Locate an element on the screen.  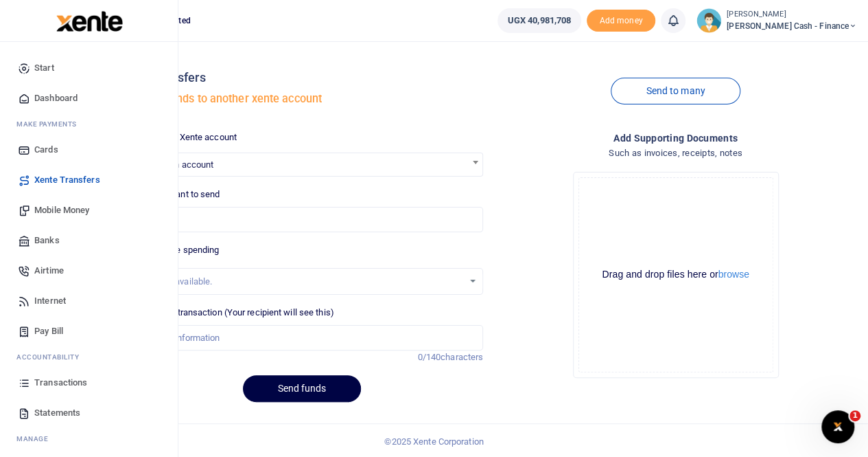
a: Dashboard is located at coordinates (89, 98).